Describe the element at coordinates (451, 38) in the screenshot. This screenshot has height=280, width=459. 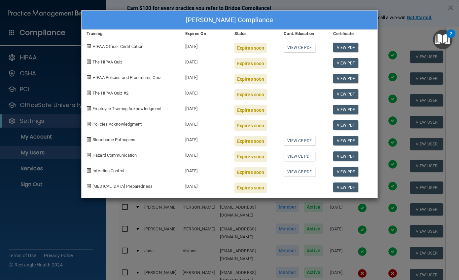
I see `div: 2` at that location.